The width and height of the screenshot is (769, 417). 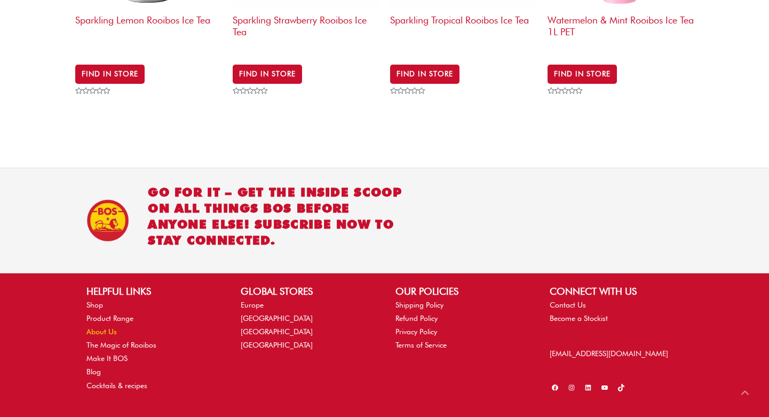 I want to click on h2: Sparkling Tropical Rooibos Ice Tea, so click(x=463, y=29).